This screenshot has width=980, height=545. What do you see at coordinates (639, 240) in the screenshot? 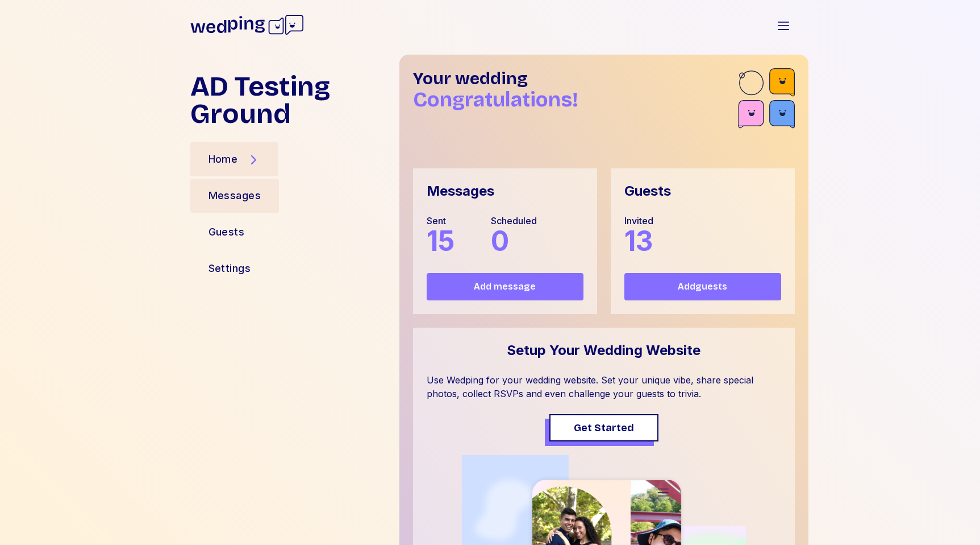
I see `span: 13` at bounding box center [639, 240].